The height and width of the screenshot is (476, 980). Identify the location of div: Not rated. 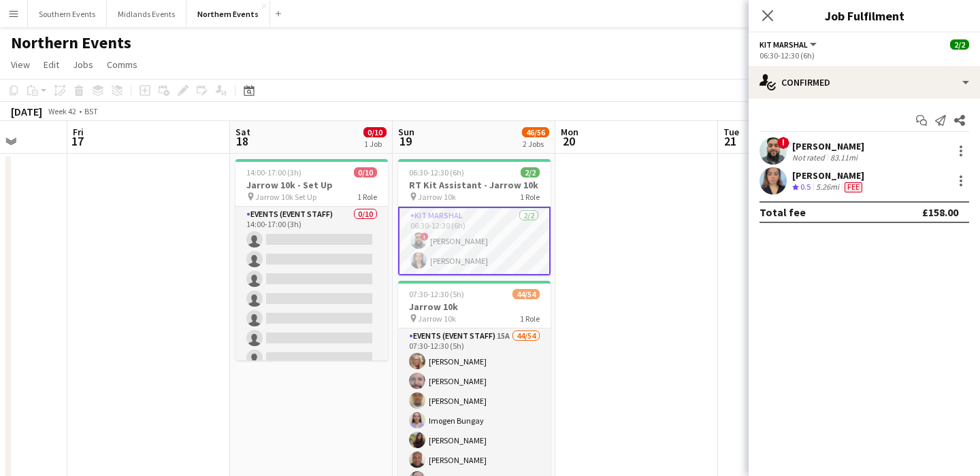
(810, 157).